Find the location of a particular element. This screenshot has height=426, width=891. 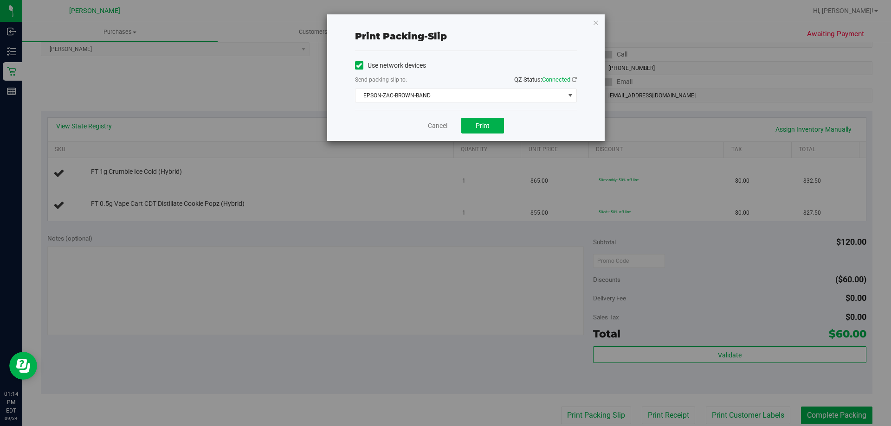

a: Cancel is located at coordinates (438, 126).